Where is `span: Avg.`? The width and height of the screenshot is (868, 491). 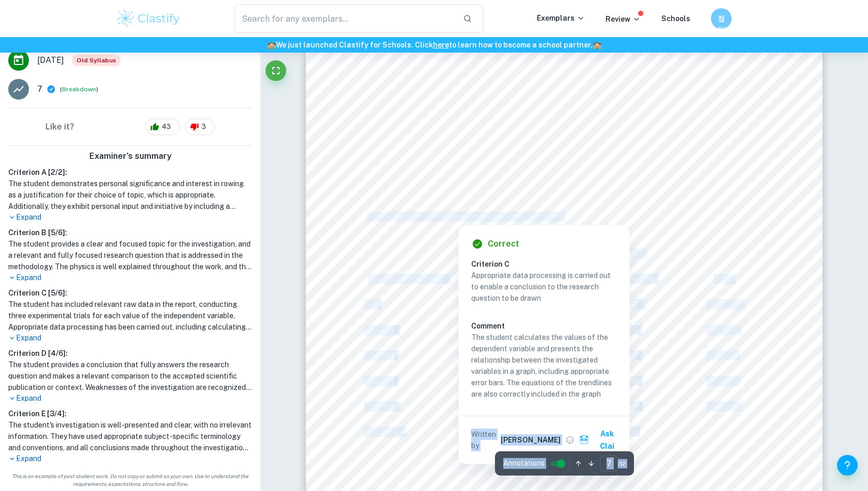 span: Avg. is located at coordinates (723, 280).